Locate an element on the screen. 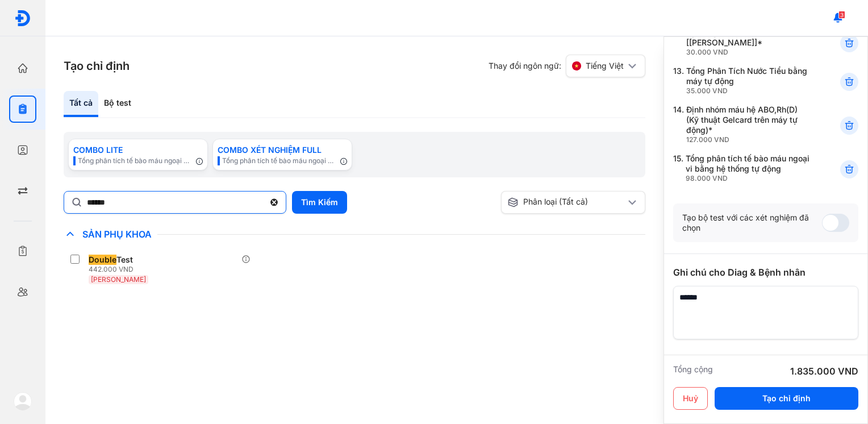  div: 13. is located at coordinates (742, 80).